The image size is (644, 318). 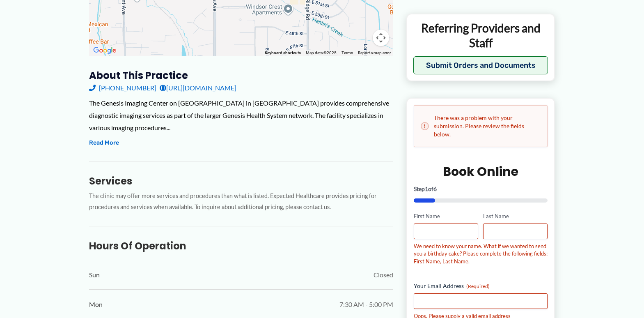 I want to click on span: Closed, so click(x=383, y=275).